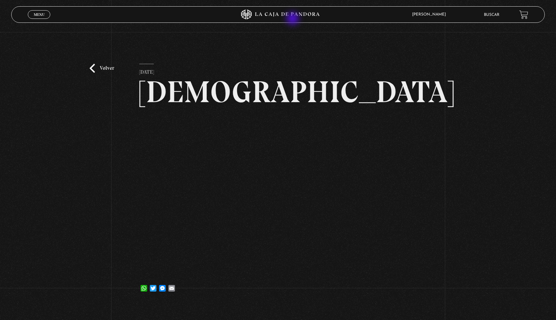 The height and width of the screenshot is (320, 556). Describe the element at coordinates (102, 68) in the screenshot. I see `a: Volver` at that location.